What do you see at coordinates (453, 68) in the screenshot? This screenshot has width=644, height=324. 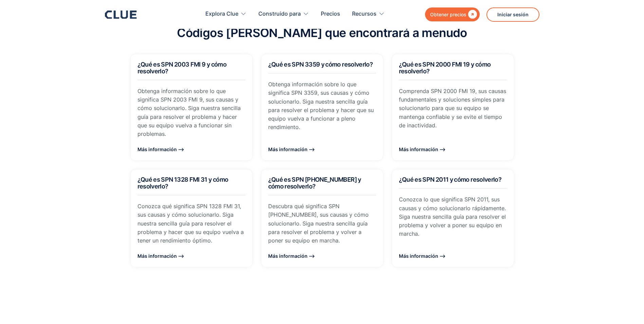 I see `h2: ¿Qué es SPN 2000 FMI 19 y cómo resolverlo?` at bounding box center [453, 68].